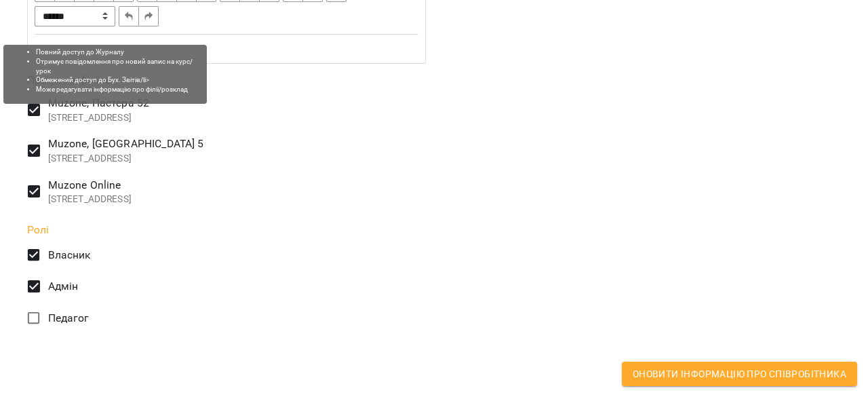 This screenshot has width=868, height=397. What do you see at coordinates (129, 16) in the screenshot?
I see `button: Undo` at bounding box center [129, 16].